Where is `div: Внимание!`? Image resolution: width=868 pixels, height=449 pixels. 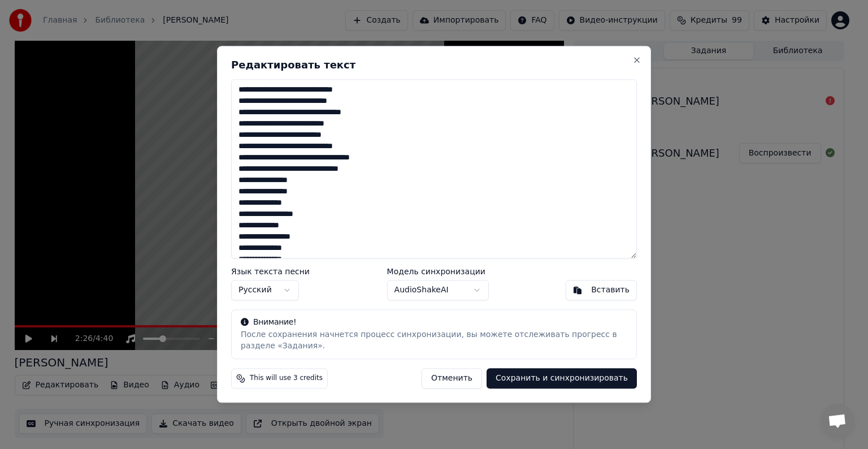 div: Внимание! is located at coordinates (434, 323).